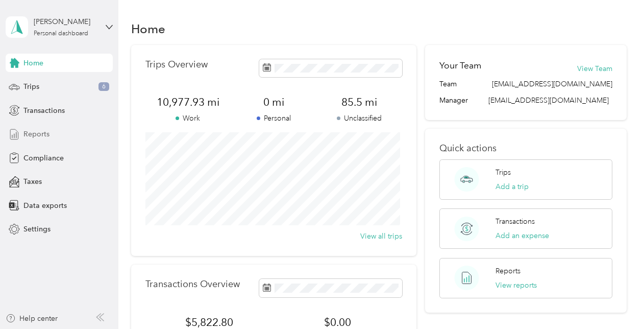  What do you see at coordinates (43, 158) in the screenshot?
I see `span: Compliance` at bounding box center [43, 158].